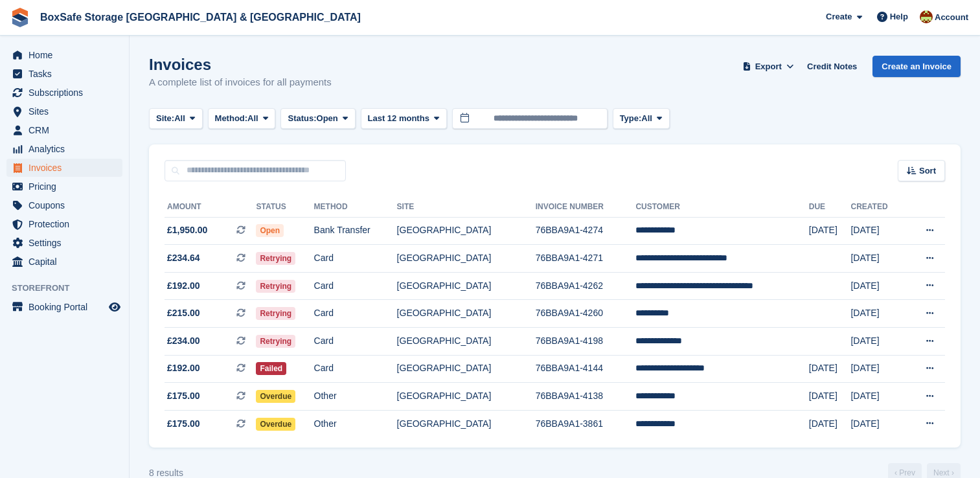 The image size is (980, 478). I want to click on span: Last 12 months, so click(399, 118).